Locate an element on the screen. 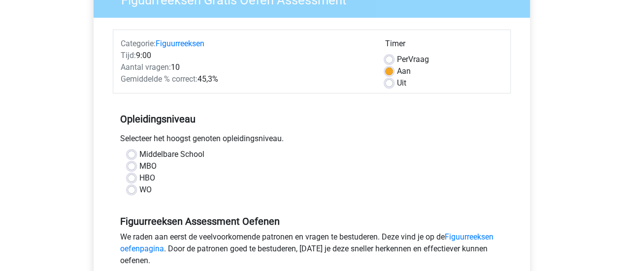 The width and height of the screenshot is (623, 271). label: Vraag is located at coordinates (413, 60).